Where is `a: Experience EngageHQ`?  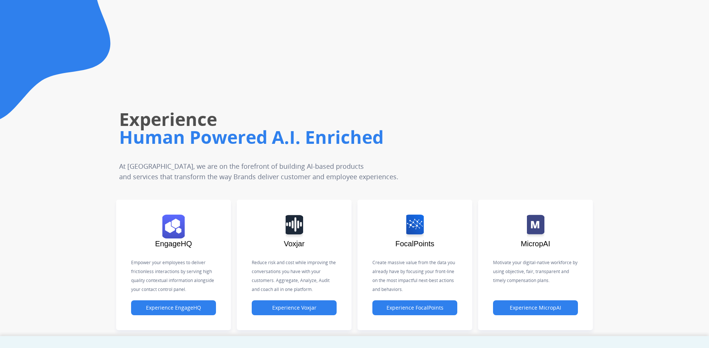
a: Experience EngageHQ is located at coordinates (174, 308).